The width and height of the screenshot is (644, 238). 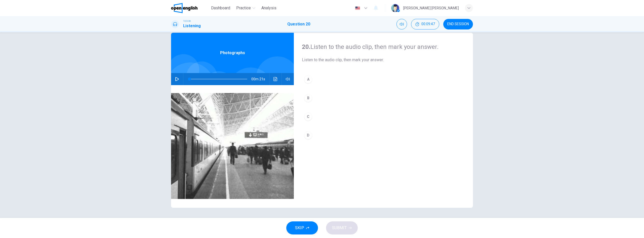 What do you see at coordinates (260, 79) in the screenshot?
I see `span: 00m 21s` at bounding box center [260, 79].